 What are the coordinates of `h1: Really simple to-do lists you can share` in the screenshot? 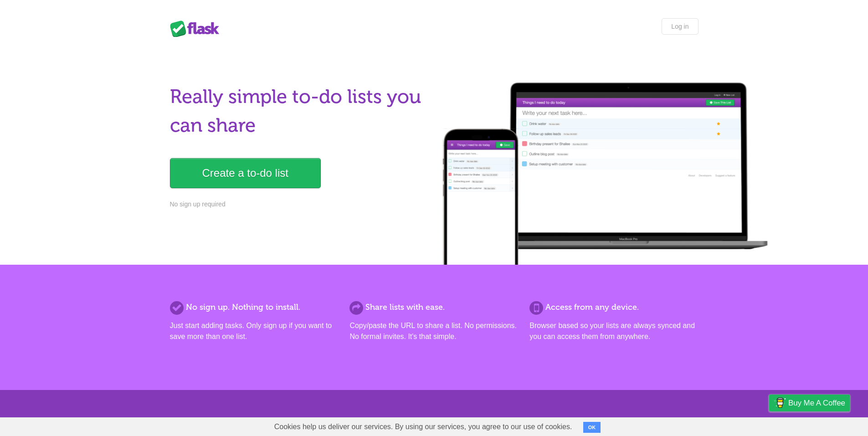 It's located at (299, 112).